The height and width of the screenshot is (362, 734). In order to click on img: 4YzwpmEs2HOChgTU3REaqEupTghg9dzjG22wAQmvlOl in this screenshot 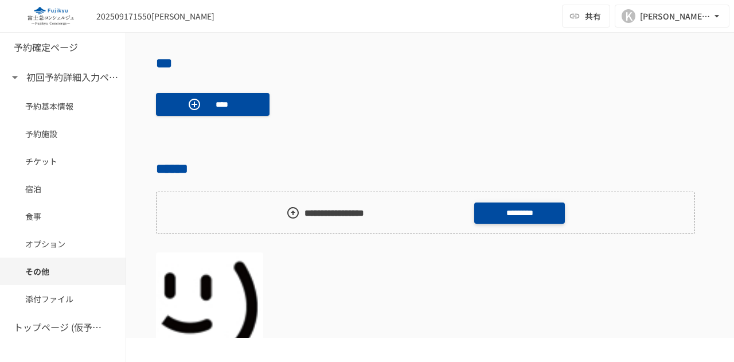, I will do `click(209, 306)`.